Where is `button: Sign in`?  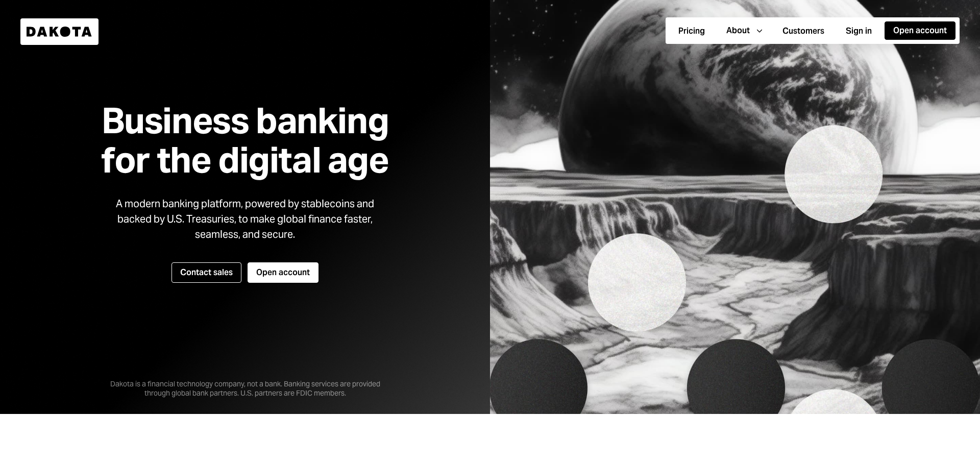 button: Sign in is located at coordinates (859, 31).